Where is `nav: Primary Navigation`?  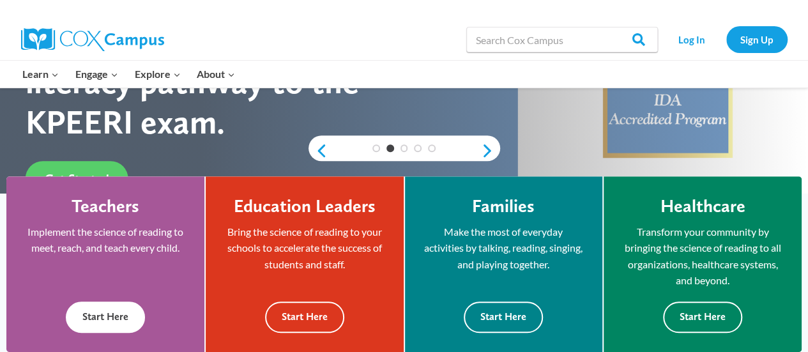 nav: Primary Navigation is located at coordinates (129, 74).